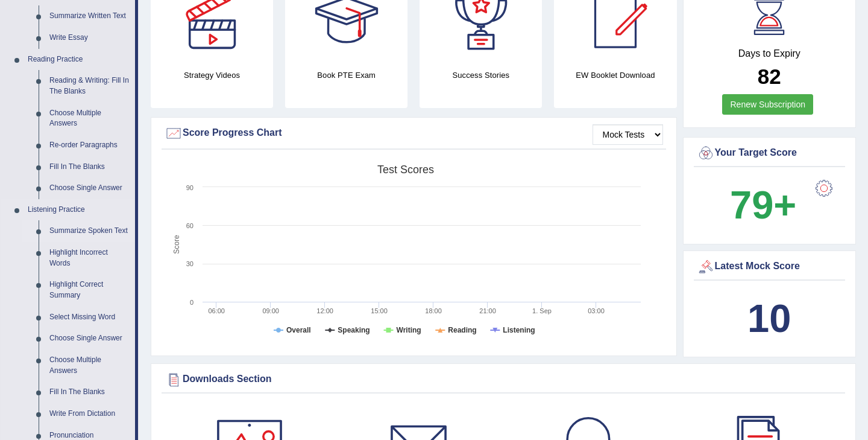 The width and height of the screenshot is (868, 440). Describe the element at coordinates (90, 231) in the screenshot. I see `a: Summarize Spoken Text` at that location.